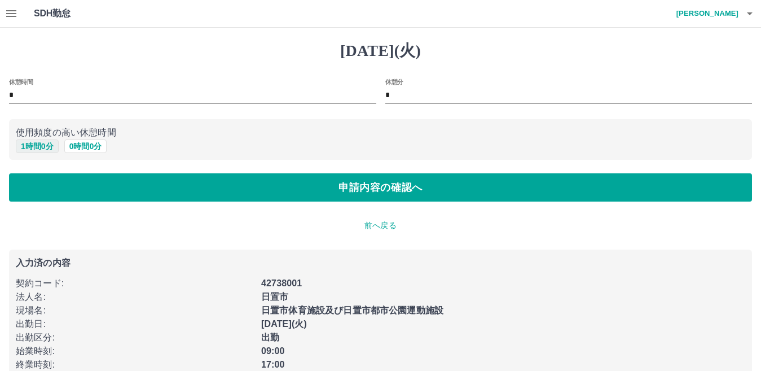  What do you see at coordinates (135, 324) in the screenshot?
I see `p: 出勤日 :` at bounding box center [135, 324].